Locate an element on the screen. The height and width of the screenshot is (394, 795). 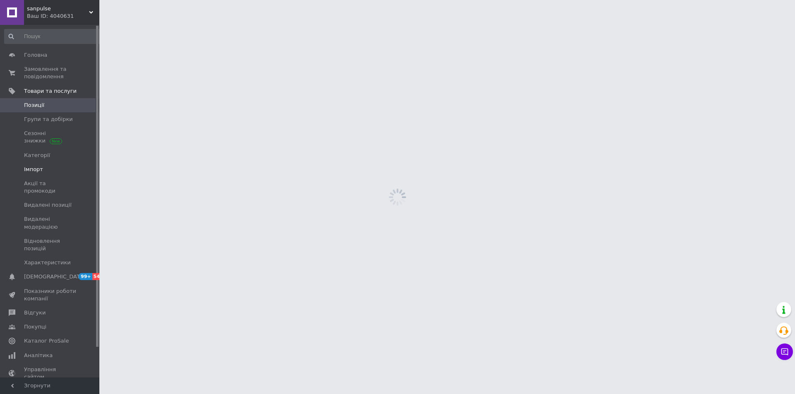
span: Видалені позиції is located at coordinates (48, 205).